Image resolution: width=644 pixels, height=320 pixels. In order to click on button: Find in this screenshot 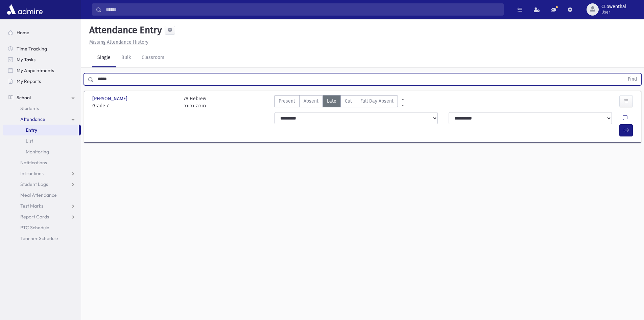, I will do `click(633, 79)`.